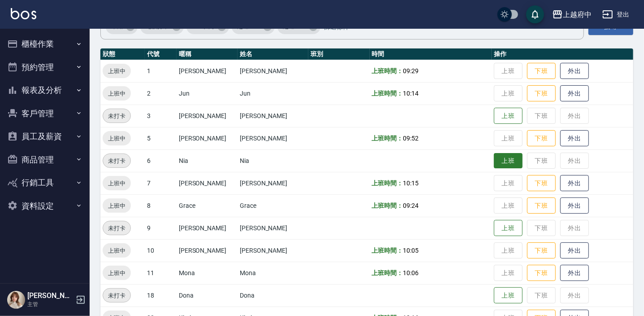 This screenshot has height=316, width=644. Describe the element at coordinates (45, 160) in the screenshot. I see `button: 商品管理` at that location.